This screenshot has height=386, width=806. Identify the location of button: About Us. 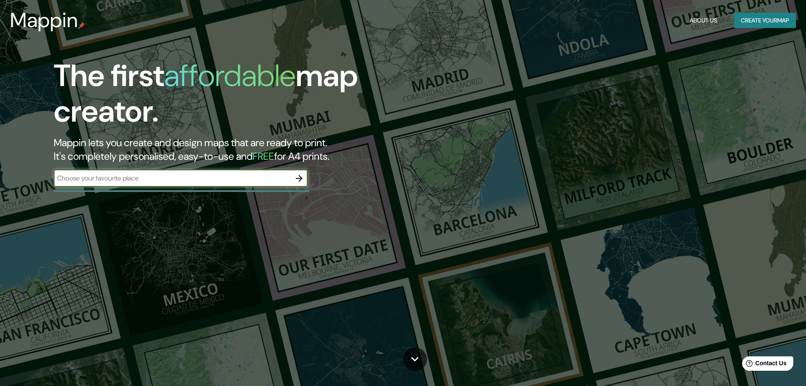
(704, 20).